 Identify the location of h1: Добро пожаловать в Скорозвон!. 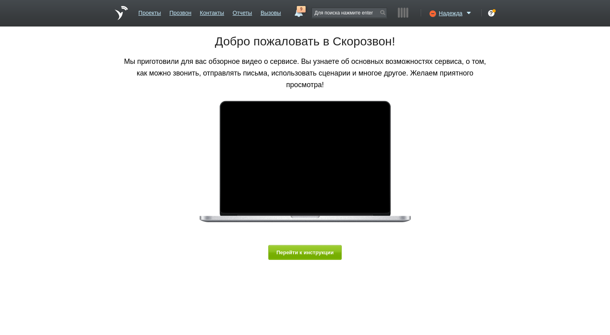
(305, 41).